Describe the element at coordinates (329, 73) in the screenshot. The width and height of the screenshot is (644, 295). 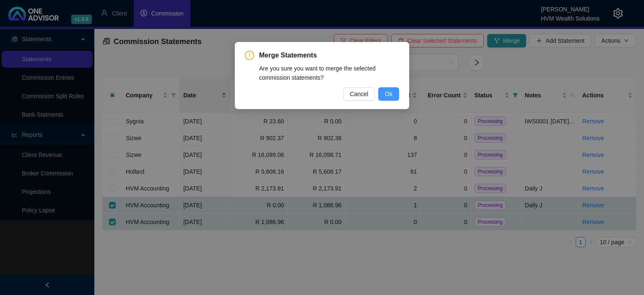
I see `div: Are you sure you want to merge the selected commission statements?` at that location.